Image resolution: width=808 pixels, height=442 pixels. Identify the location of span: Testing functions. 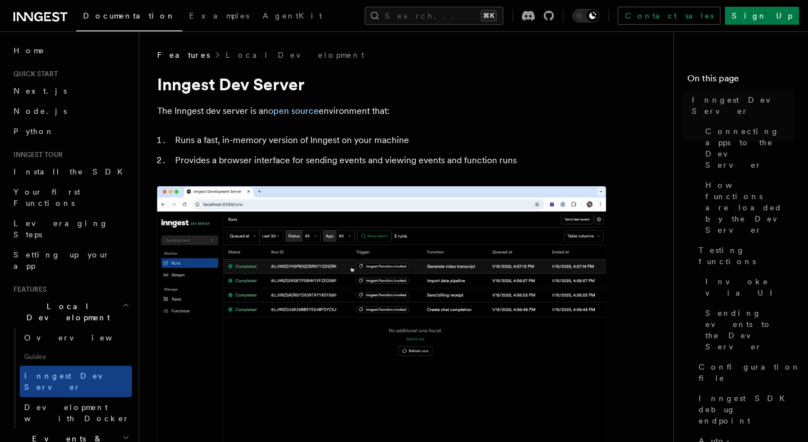
(746, 256).